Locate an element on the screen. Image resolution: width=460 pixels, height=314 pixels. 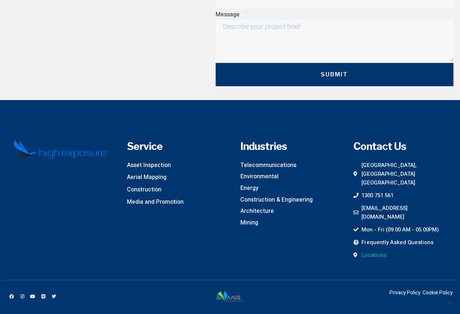
a: Media and Promotion is located at coordinates (173, 202).